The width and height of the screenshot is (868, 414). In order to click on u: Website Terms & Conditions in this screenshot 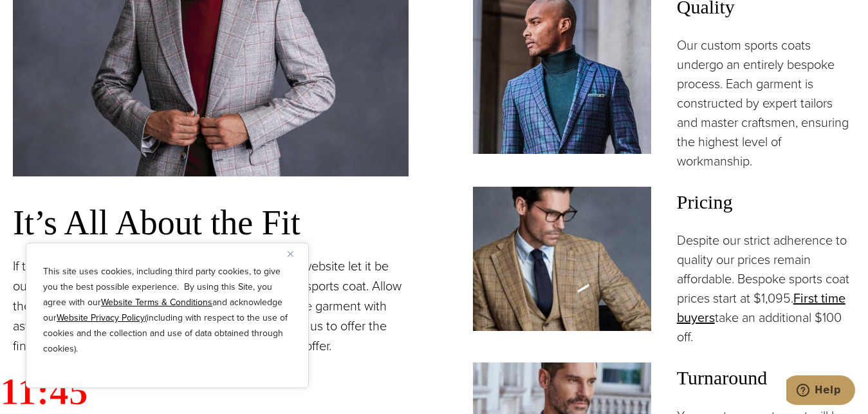, I will do `click(157, 302)`.